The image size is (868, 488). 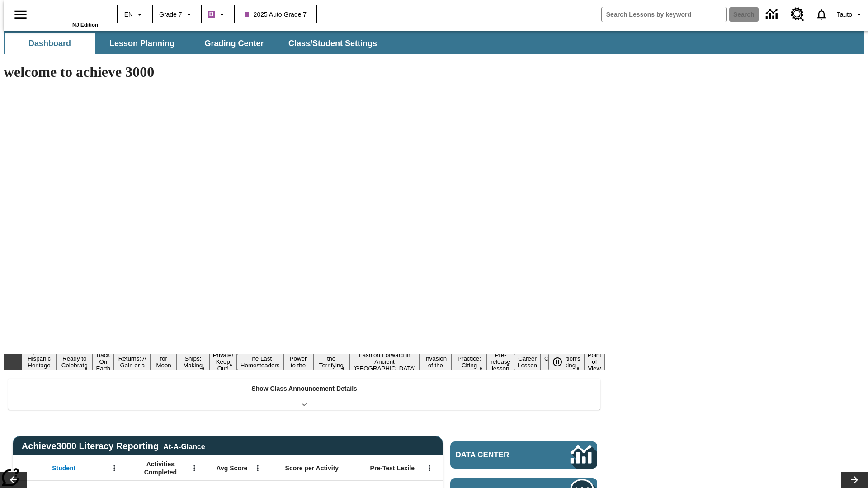 I want to click on span: B, so click(x=212, y=14).